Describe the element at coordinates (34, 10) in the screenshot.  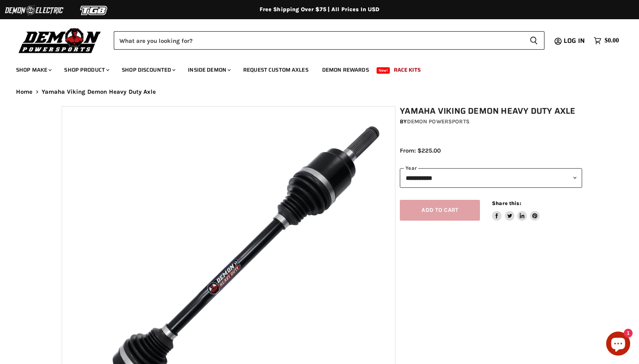
I see `img: Demon Electric Logo 2` at that location.